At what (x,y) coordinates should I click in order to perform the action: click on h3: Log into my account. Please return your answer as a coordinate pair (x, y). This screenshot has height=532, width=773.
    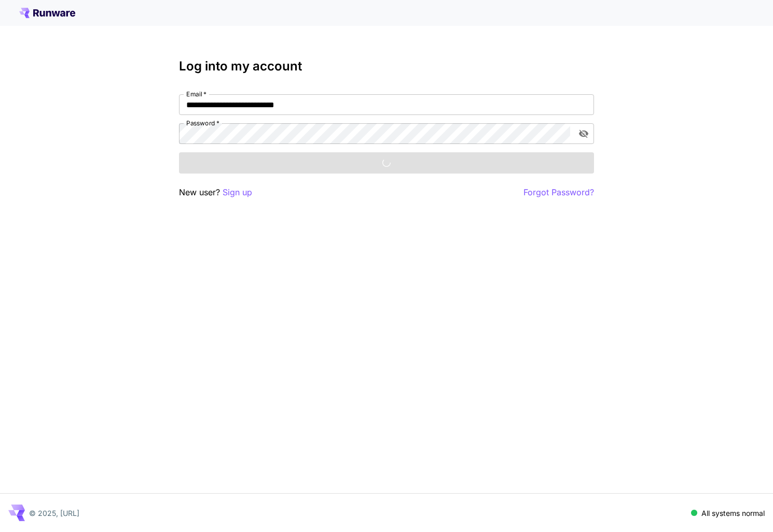
    Looking at the image, I should click on (386, 66).